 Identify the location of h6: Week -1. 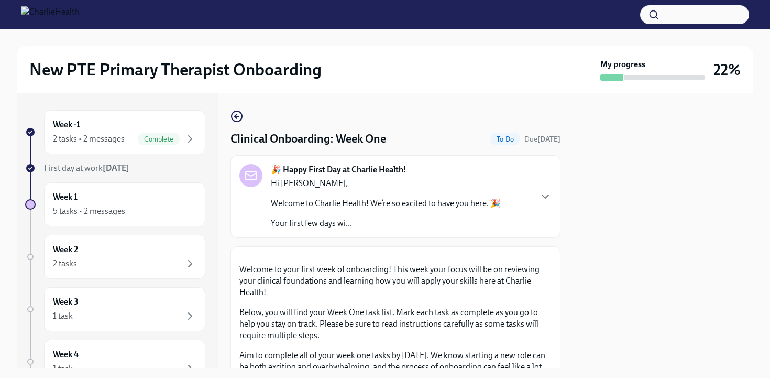
(67, 125).